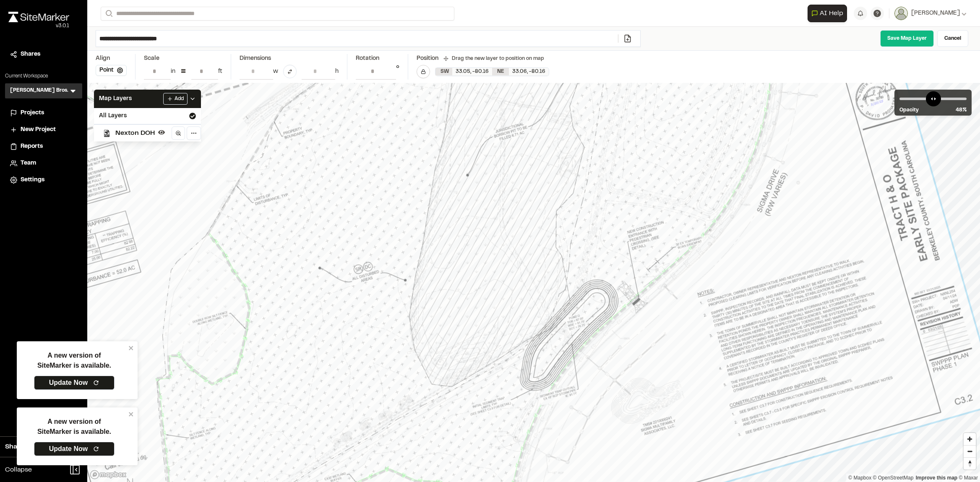 This screenshot has width=980, height=482. I want to click on button: Add, so click(176, 99).